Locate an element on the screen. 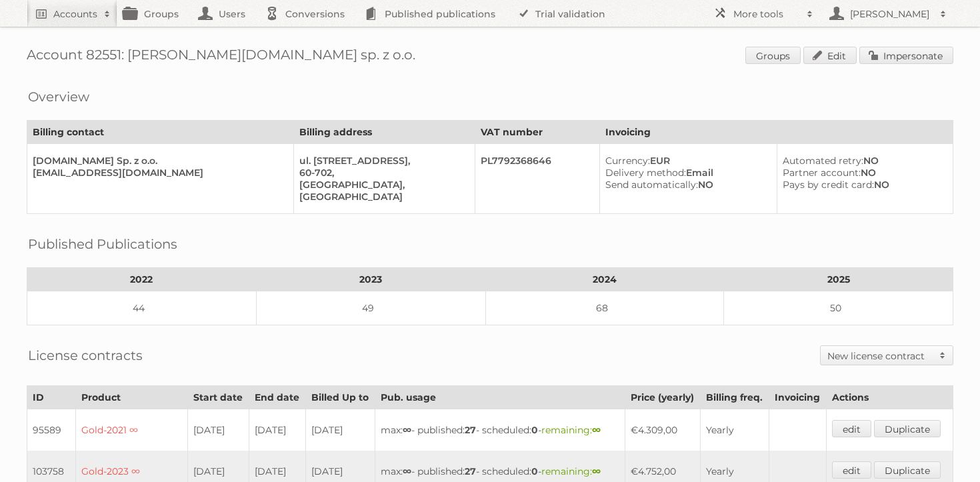 This screenshot has width=980, height=482. td: PL7792368646 is located at coordinates (537, 179).